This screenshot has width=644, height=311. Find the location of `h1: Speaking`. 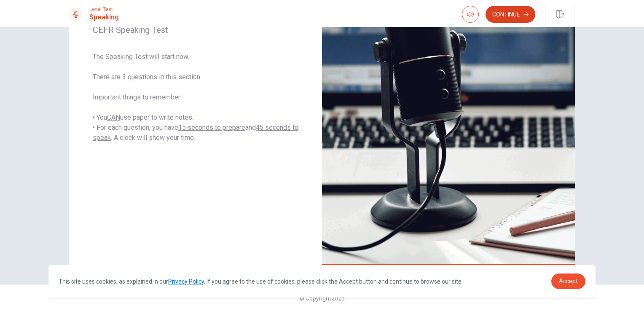

h1: Speaking is located at coordinates (104, 17).